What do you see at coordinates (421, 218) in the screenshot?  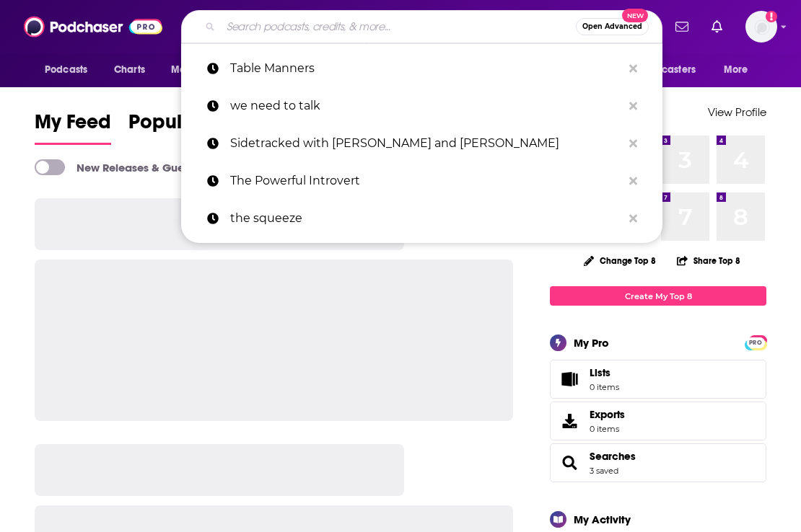 I see `a: the squeeze` at bounding box center [421, 218].